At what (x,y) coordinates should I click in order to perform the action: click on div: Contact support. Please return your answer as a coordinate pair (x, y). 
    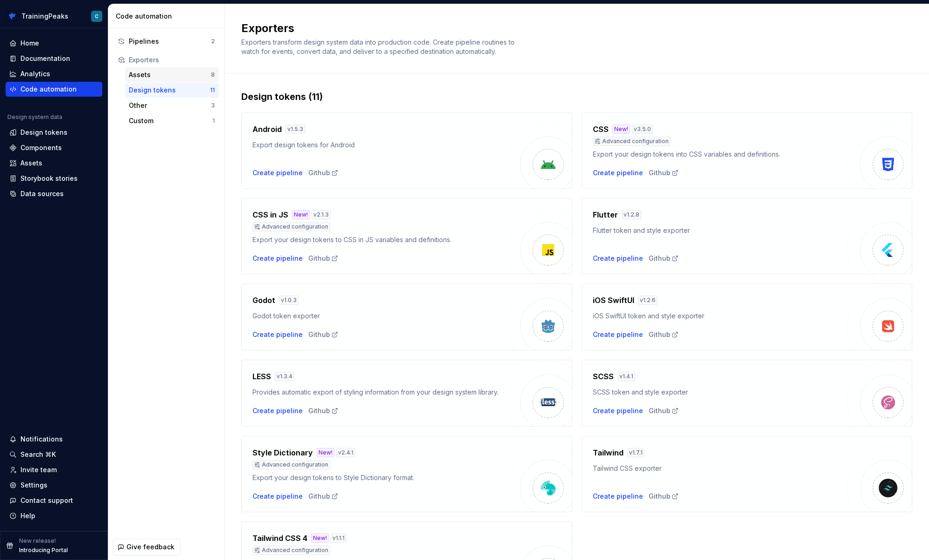
    Looking at the image, I should click on (46, 500).